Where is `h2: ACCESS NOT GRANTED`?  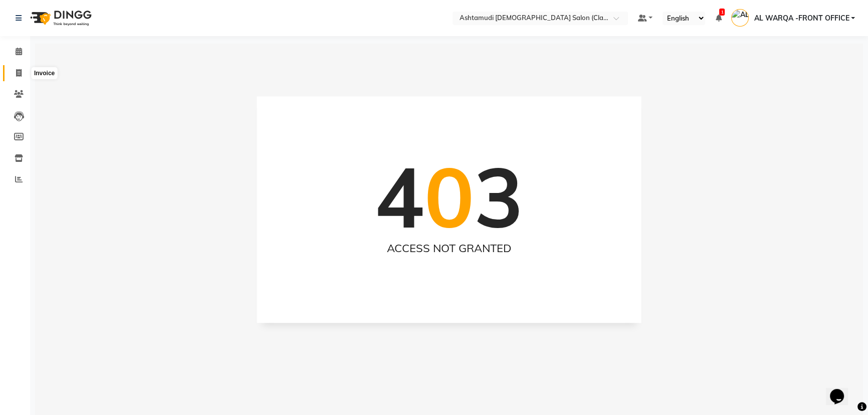
h2: ACCESS NOT GRANTED is located at coordinates (449, 248).